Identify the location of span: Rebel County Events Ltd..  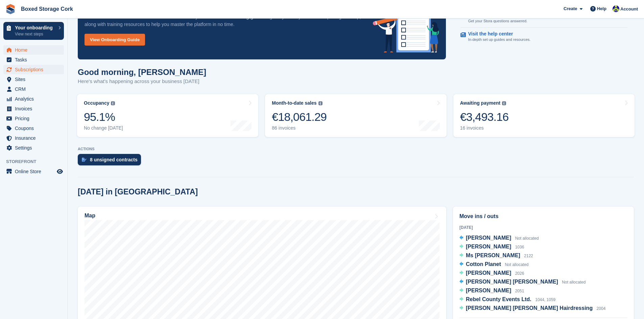
(499, 299).